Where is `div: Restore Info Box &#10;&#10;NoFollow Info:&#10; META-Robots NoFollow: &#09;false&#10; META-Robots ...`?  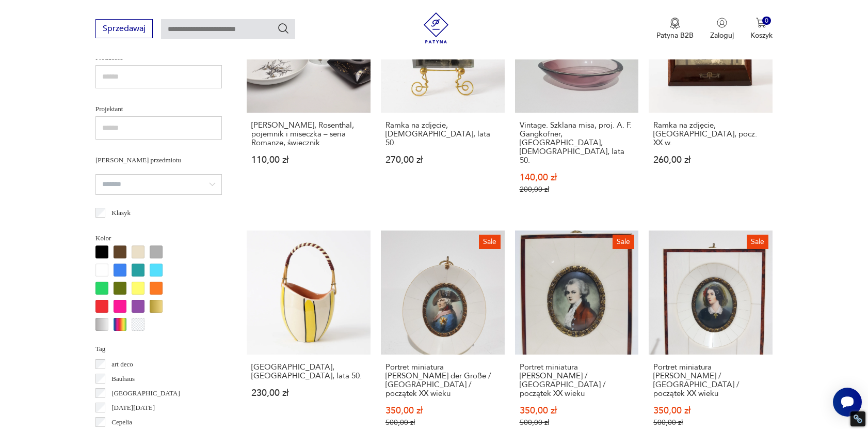
div: Restore Info Box &#10;&#10;NoFollow Info:&#10; META-Robots NoFollow: &#09;false&#10; META-Robots ... is located at coordinates (857, 418).